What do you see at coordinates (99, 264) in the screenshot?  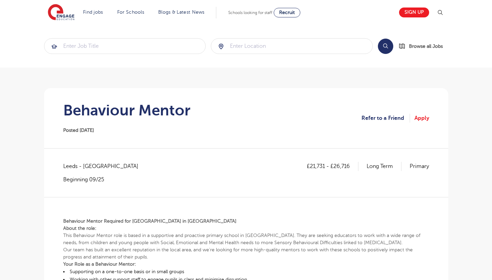 I see `b: Your Role as a Behaviour Mentor:` at bounding box center [99, 264].